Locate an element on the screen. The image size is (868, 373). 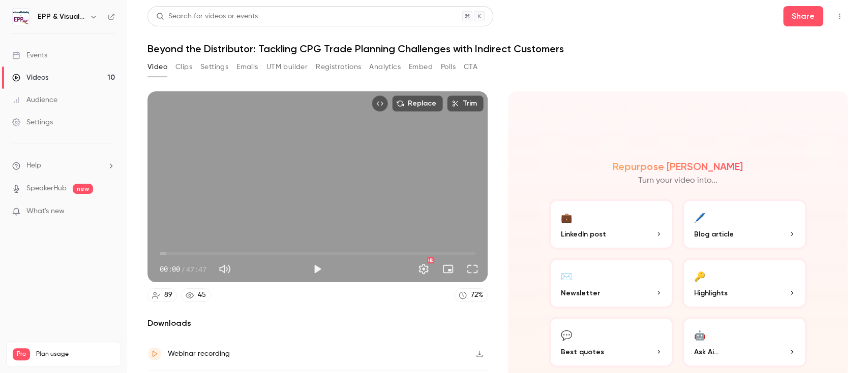
a: 45 is located at coordinates (196, 295).